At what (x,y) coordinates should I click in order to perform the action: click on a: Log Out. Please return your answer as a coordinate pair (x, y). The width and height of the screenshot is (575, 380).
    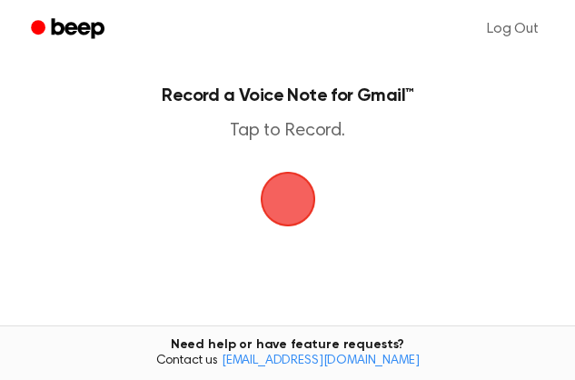
    Looking at the image, I should click on (512, 29).